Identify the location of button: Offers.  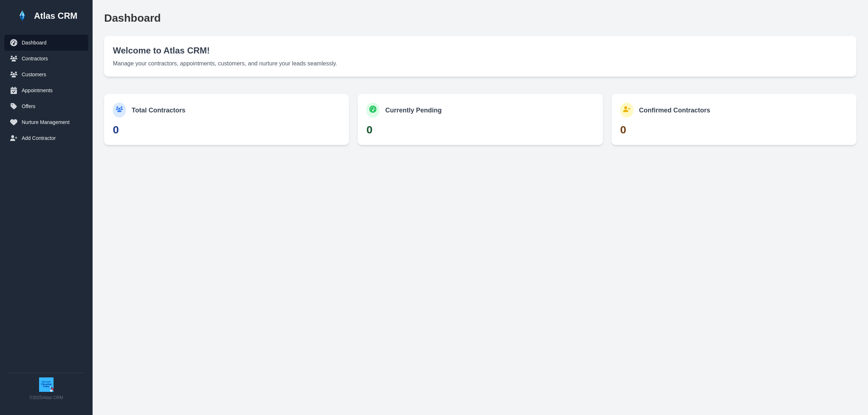
(46, 106).